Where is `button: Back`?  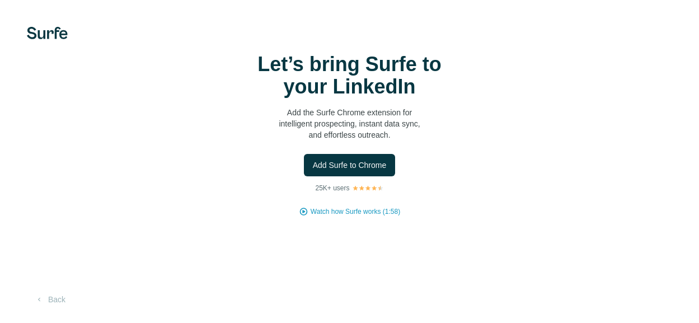
button: Back is located at coordinates (50, 299).